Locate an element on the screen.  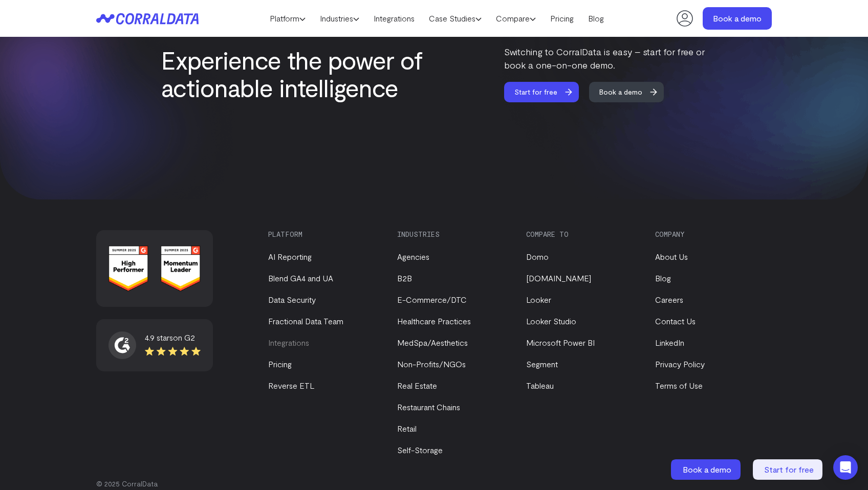
a: Microsoft Power BI is located at coordinates (560, 343).